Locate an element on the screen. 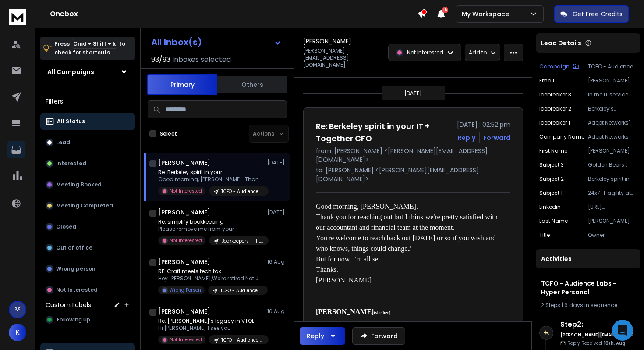 This screenshot has width=644, height=350. button: Campaign is located at coordinates (559, 67).